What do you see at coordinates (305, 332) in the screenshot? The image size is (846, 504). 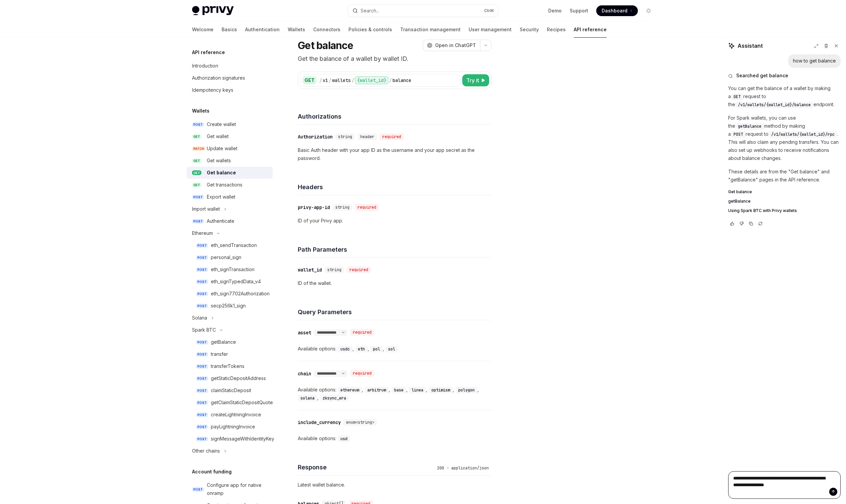 I see `div: asset` at bounding box center [305, 332].